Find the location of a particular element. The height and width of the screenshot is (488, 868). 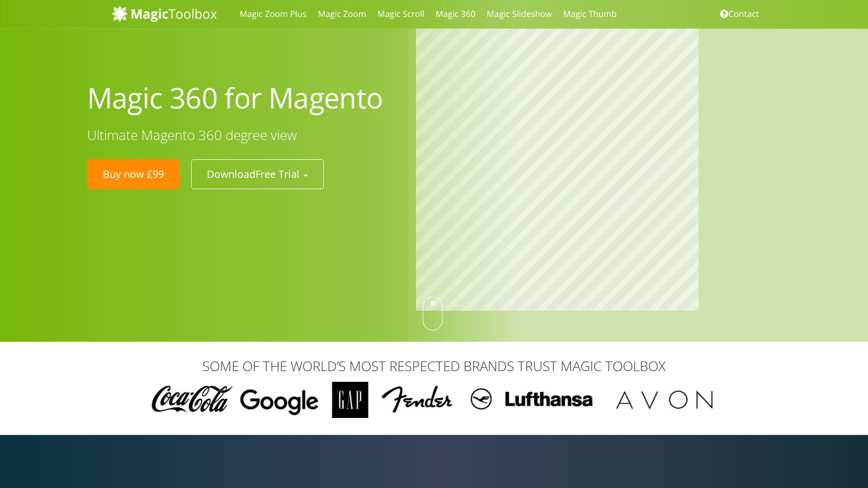

img: MagicToolbox.com - Image tools for your website is located at coordinates (165, 14).